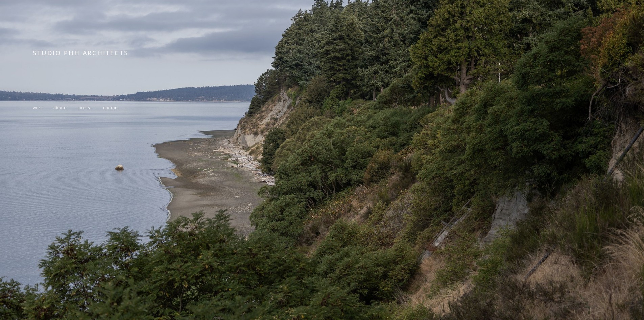  Describe the element at coordinates (60, 107) in the screenshot. I see `a: about` at that location.